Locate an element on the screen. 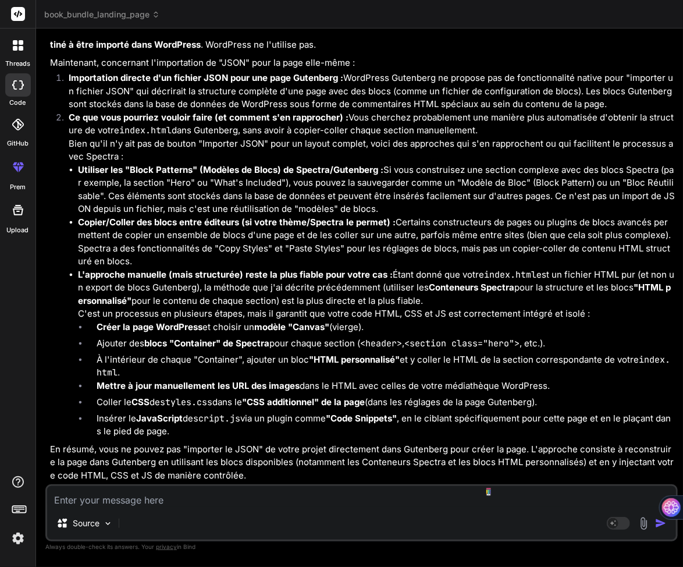 The width and height of the screenshot is (683, 567). p: Si vous construisez une section complexe avec des blocs Spectra (par exemple, la section "Hero" o... is located at coordinates (376, 190).